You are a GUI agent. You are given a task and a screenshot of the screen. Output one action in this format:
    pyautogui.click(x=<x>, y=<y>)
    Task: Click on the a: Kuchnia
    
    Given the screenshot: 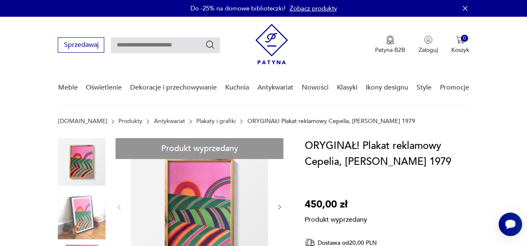 What is the action you would take?
    pyautogui.click(x=237, y=87)
    